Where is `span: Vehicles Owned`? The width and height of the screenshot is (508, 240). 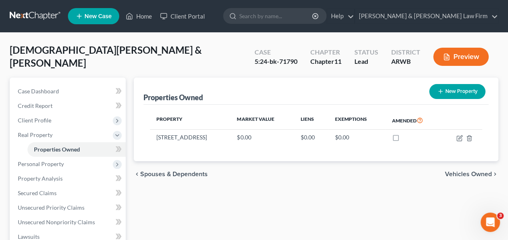 span: Vehicles Owned is located at coordinates (469, 174).